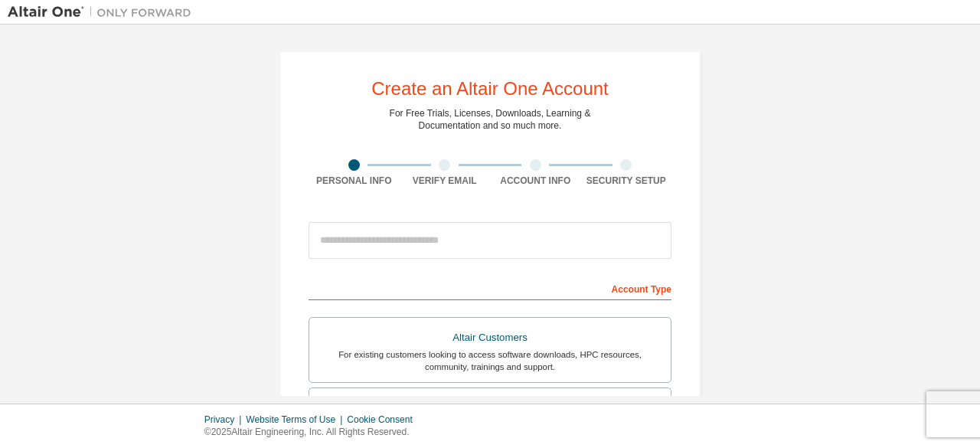  Describe the element at coordinates (490, 361) in the screenshot. I see `div: For existing customers looking to access software downloads, HPC resources, community, trainings ...` at that location.